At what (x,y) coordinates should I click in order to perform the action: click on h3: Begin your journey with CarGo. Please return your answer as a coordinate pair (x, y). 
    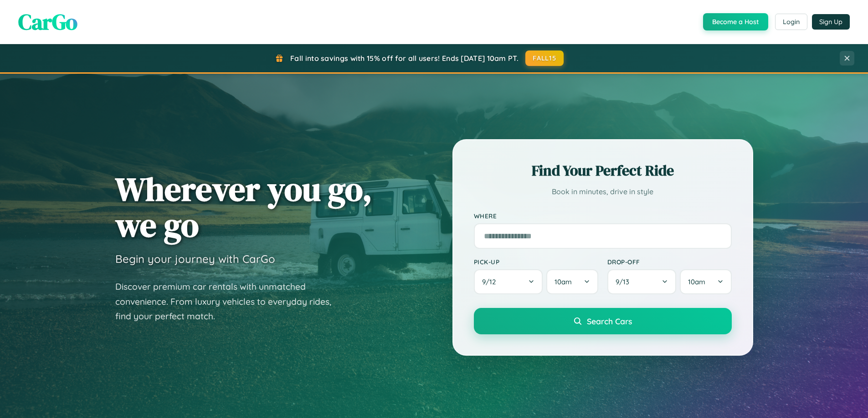
    Looking at the image, I should click on (195, 259).